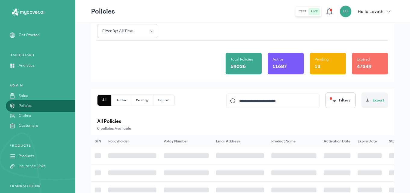 The height and width of the screenshot is (193, 410). Describe the element at coordinates (370, 11) in the screenshot. I see `p: Hello Loveth` at that location.